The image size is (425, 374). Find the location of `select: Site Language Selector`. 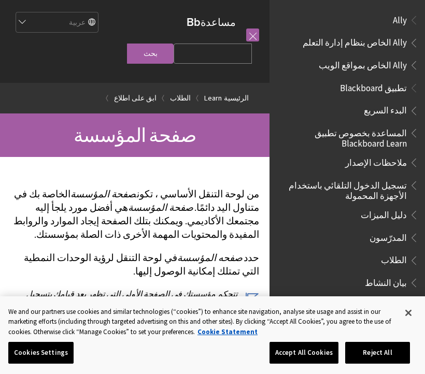

select: Site Language Selector is located at coordinates (56, 23).